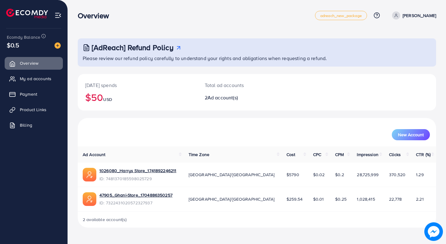 This screenshot has height=244, width=446. What do you see at coordinates (340, 155) in the screenshot?
I see `span: CPM` at bounding box center [340, 155].